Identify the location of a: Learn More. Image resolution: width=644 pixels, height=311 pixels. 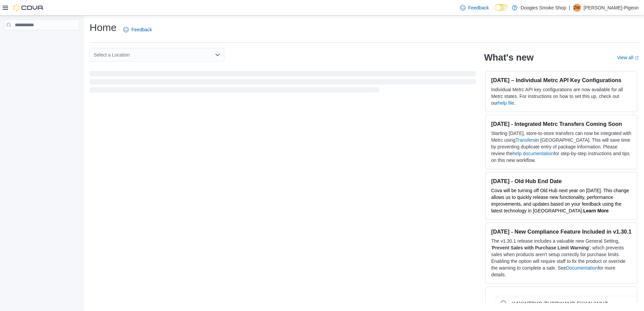
(596, 210).